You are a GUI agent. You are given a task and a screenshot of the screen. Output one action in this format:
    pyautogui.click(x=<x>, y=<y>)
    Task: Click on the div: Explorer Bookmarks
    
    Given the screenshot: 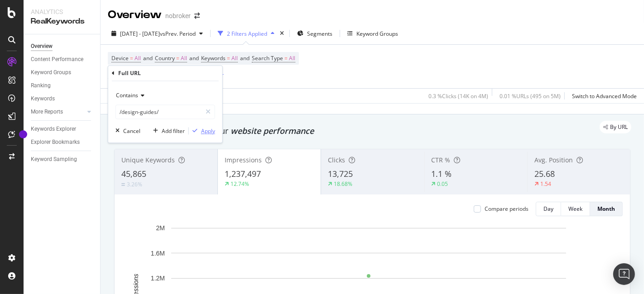 What is the action you would take?
    pyautogui.click(x=55, y=143)
    